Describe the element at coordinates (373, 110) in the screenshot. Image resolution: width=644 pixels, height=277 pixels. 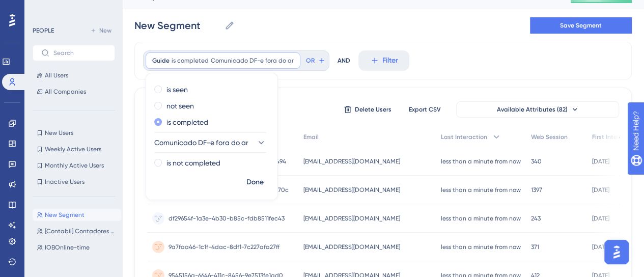
I see `span: Delete Users` at that location.